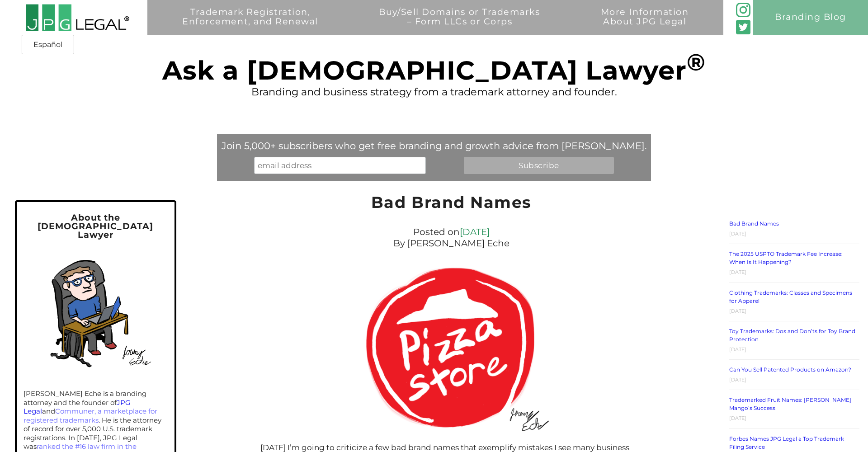 This screenshot has height=452, width=868. Describe the element at coordinates (786, 258) in the screenshot. I see `a: The 2025 USPTO Trademark Fee Increase: When Is It Happening?` at that location.